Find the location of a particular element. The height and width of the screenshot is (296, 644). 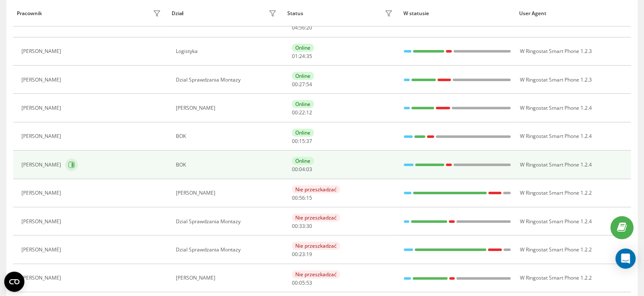

span: 19 is located at coordinates (309, 254).